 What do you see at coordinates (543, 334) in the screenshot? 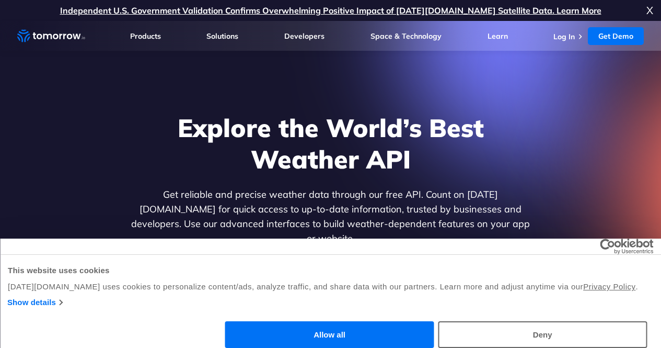
I see `button: Deny` at bounding box center [543, 334].